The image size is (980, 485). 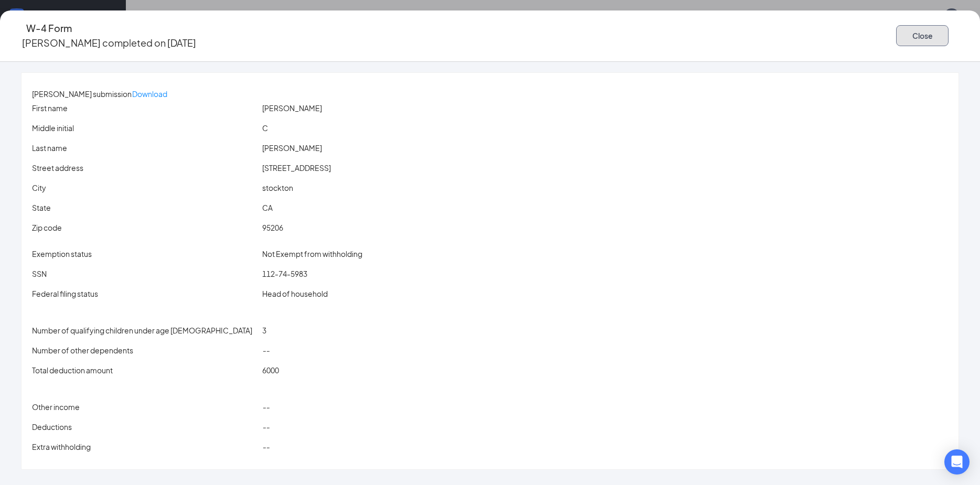 What do you see at coordinates (145, 370) in the screenshot?
I see `p: Total deduction amount` at bounding box center [145, 370].